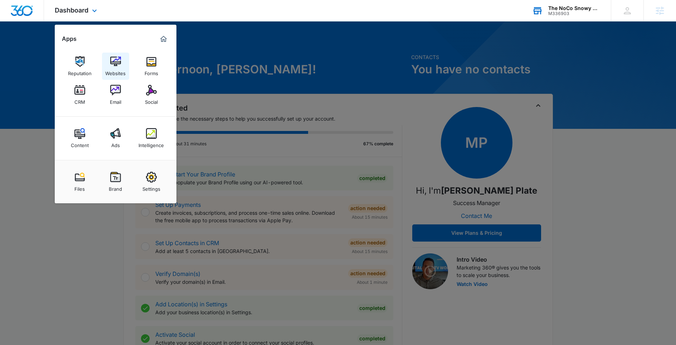 This screenshot has width=676, height=345. What do you see at coordinates (151, 66) in the screenshot?
I see `a: Forms` at bounding box center [151, 66].